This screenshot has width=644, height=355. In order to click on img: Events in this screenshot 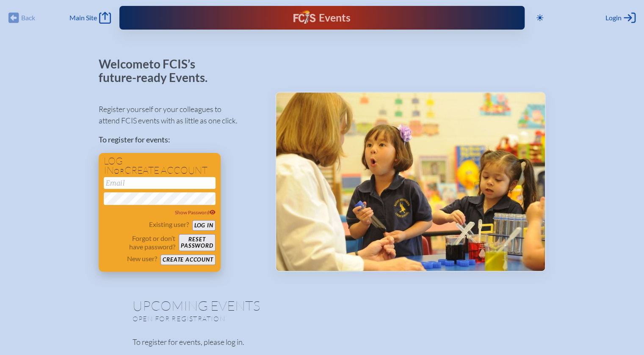, I will do `click(410, 182)`.